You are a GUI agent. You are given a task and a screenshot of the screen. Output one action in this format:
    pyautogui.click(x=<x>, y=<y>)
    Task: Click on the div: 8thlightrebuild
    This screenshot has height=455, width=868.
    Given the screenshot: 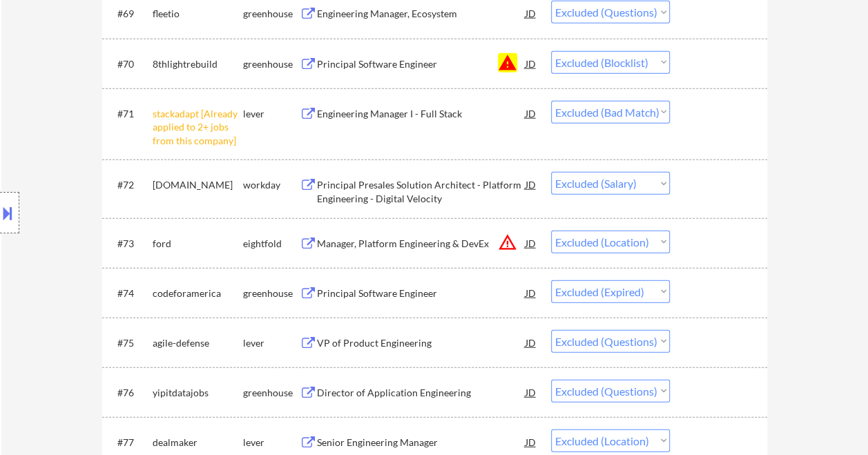 What is the action you would take?
    pyautogui.click(x=197, y=64)
    